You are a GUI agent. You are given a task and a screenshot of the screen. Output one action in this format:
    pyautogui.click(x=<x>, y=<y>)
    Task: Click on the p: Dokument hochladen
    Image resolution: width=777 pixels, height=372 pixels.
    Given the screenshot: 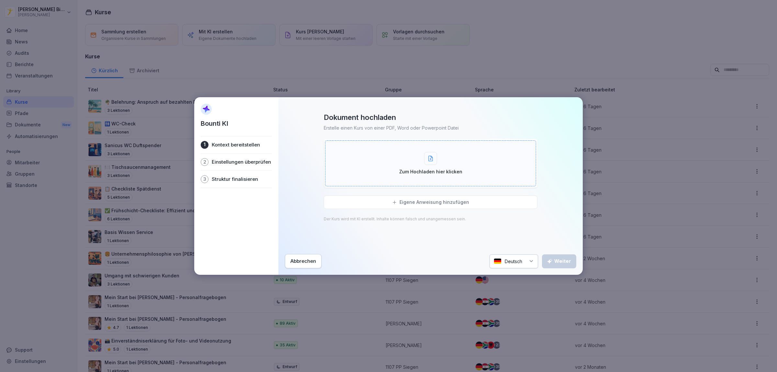 What is the action you would take?
    pyautogui.click(x=360, y=117)
    